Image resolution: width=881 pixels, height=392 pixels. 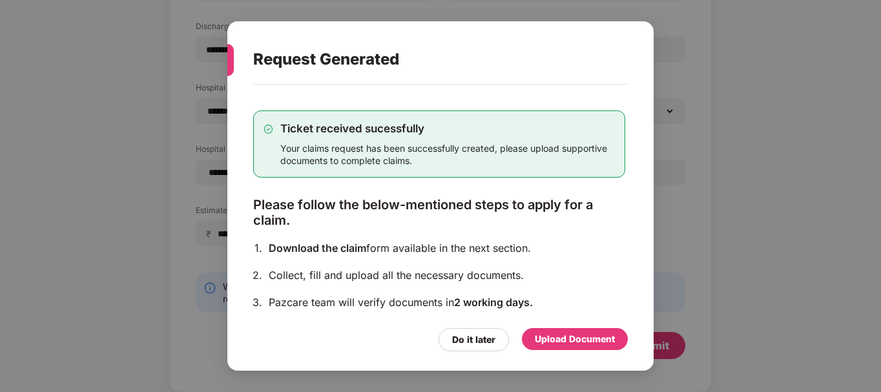 What do you see at coordinates (439, 213) in the screenshot?
I see `div: Please follow the below-mentioned steps to apply for a claim.` at bounding box center [439, 213].